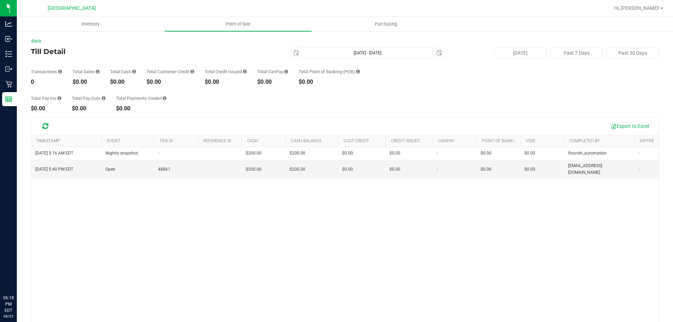 The image size is (673, 322). I want to click on a: Void, so click(531, 141).